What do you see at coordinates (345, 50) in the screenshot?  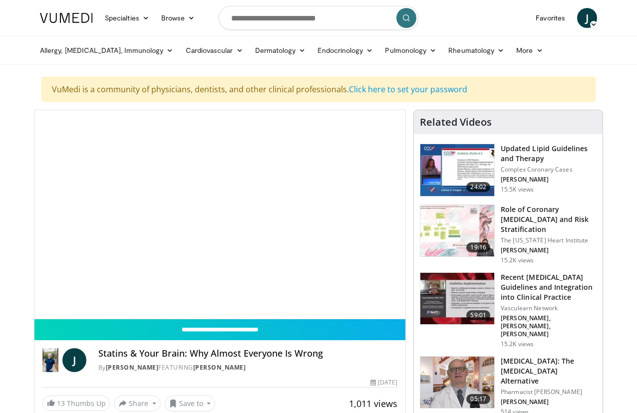 I see `a: Endocrinology` at bounding box center [345, 50].